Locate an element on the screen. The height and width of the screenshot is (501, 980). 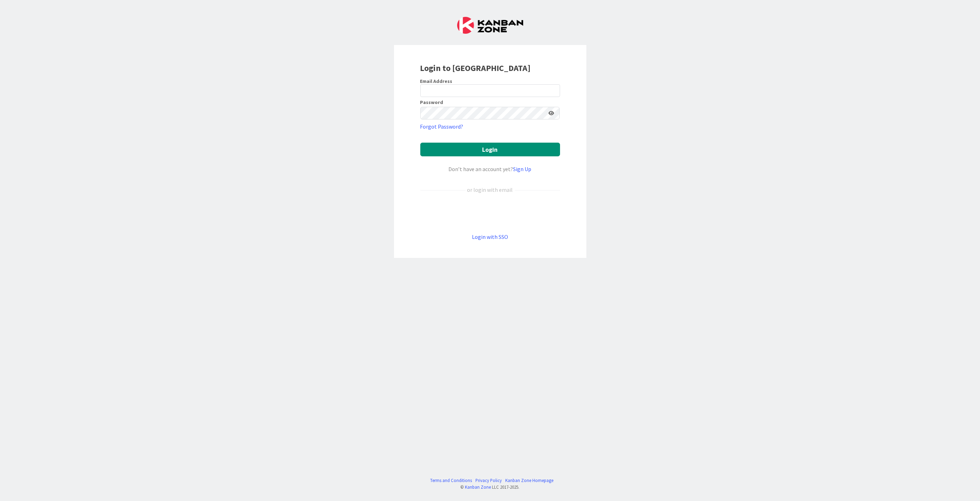
button: Login is located at coordinates (490, 149).